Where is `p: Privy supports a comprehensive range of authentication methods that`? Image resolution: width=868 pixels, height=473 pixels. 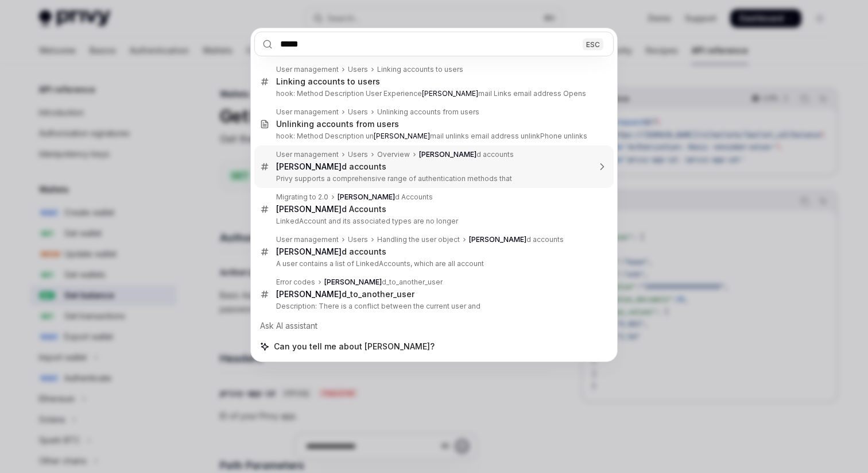
p: Privy supports a comprehensive range of authentication methods that is located at coordinates (433, 179).